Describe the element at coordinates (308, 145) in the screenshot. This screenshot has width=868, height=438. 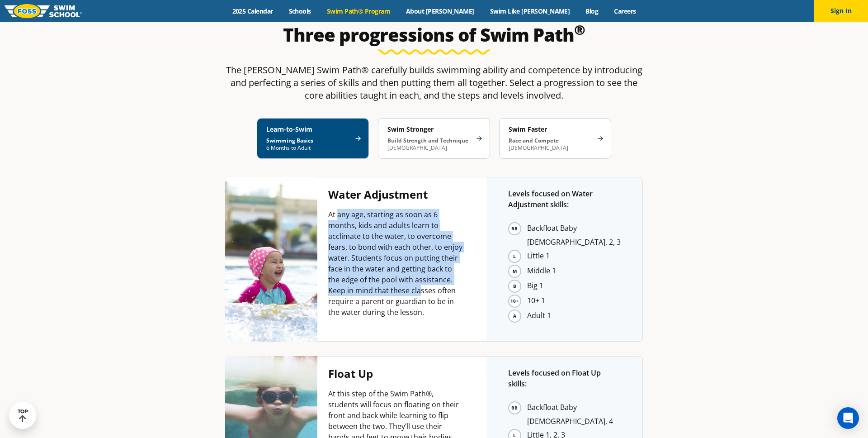
I see `p: 6 Months to Adult` at that location.